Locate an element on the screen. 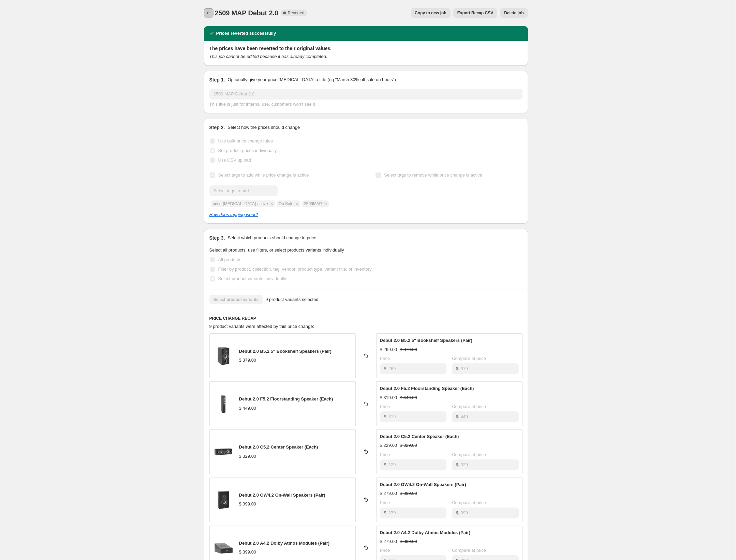 This screenshot has width=736, height=560. p: Select how the prices should change is located at coordinates (263, 127).